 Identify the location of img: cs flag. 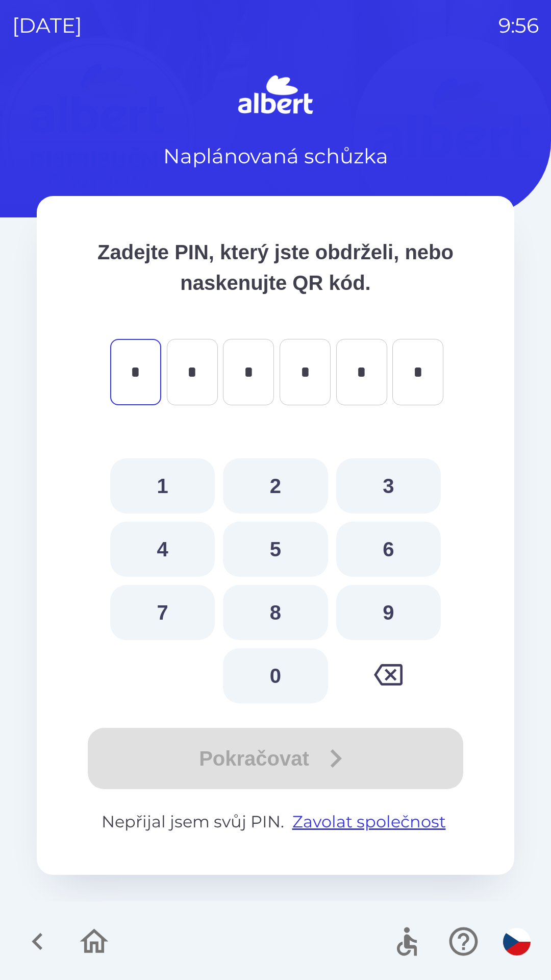
(517, 942).